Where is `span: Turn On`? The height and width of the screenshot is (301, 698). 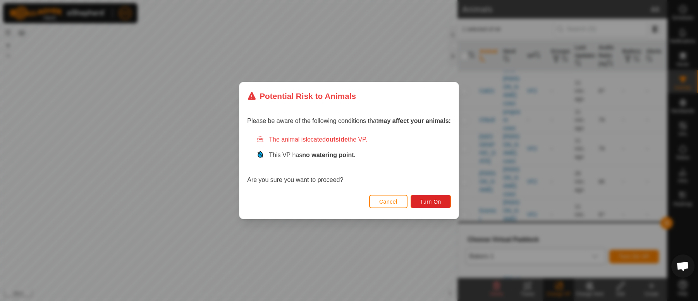 span: Turn On is located at coordinates (431, 202).